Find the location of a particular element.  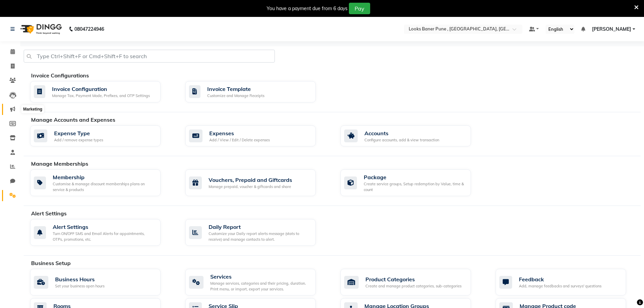

a: FeedbackAdd, manage feedbacks and surveys' questions is located at coordinates (568, 282).